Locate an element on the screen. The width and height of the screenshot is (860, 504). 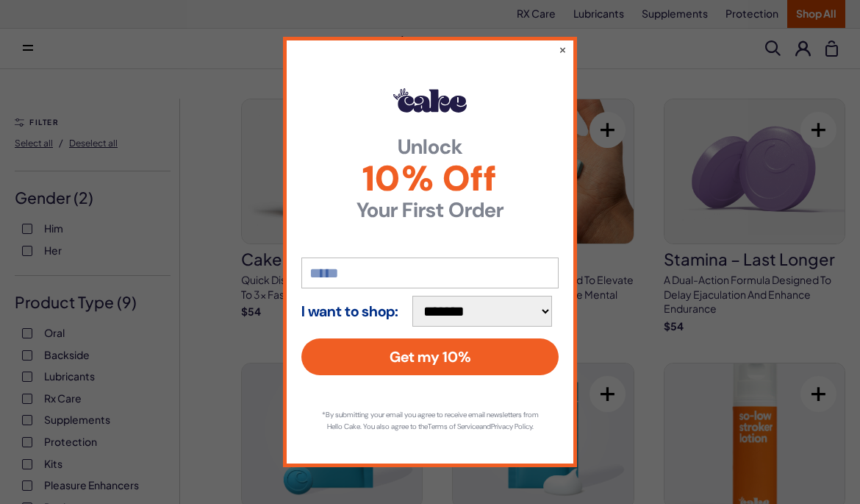
strong: Your First Order is located at coordinates (430, 211).